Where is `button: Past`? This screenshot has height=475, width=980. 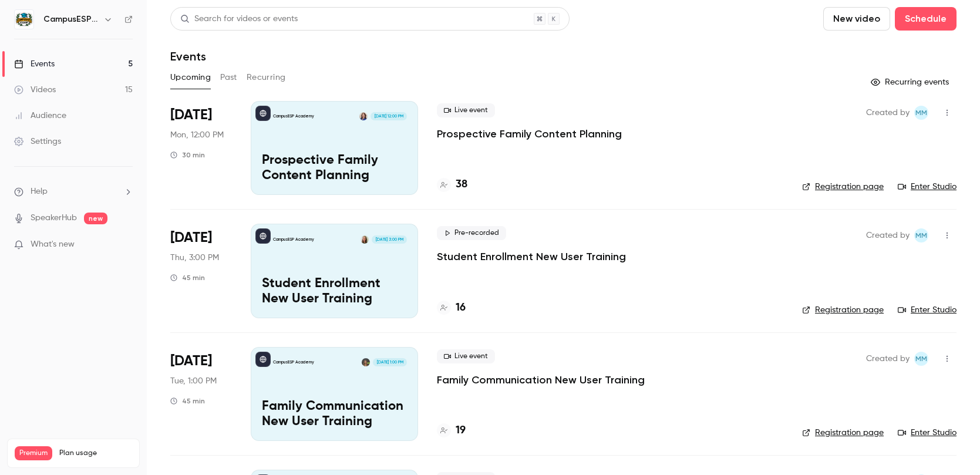
button: Past is located at coordinates (229, 77).